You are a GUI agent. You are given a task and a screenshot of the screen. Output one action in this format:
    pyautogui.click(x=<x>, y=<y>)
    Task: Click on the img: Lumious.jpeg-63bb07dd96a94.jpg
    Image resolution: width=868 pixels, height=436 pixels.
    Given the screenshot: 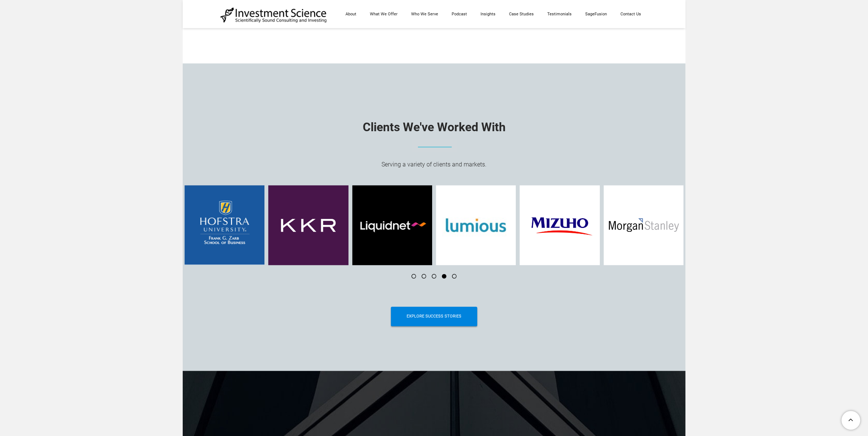 What is the action you would take?
    pyautogui.click(x=476, y=225)
    